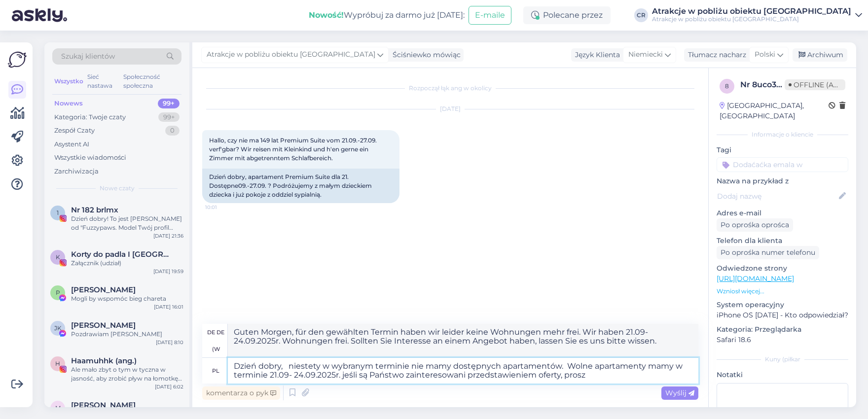 The height and width of the screenshot is (419, 868). Describe the element at coordinates (293, 149) in the screenshot. I see `span: Hallo, czy nie ma 149 lat Premium Suite vom 21.09.-27.09. verf'gbar? Wir reisen mit Kleinkind und...` at that location.